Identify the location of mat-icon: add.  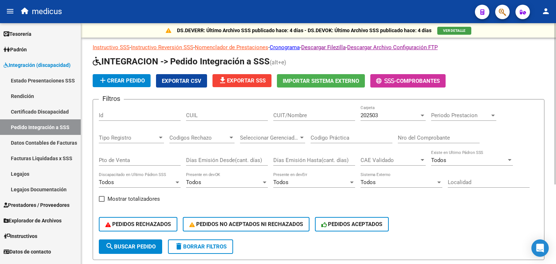
(103, 80).